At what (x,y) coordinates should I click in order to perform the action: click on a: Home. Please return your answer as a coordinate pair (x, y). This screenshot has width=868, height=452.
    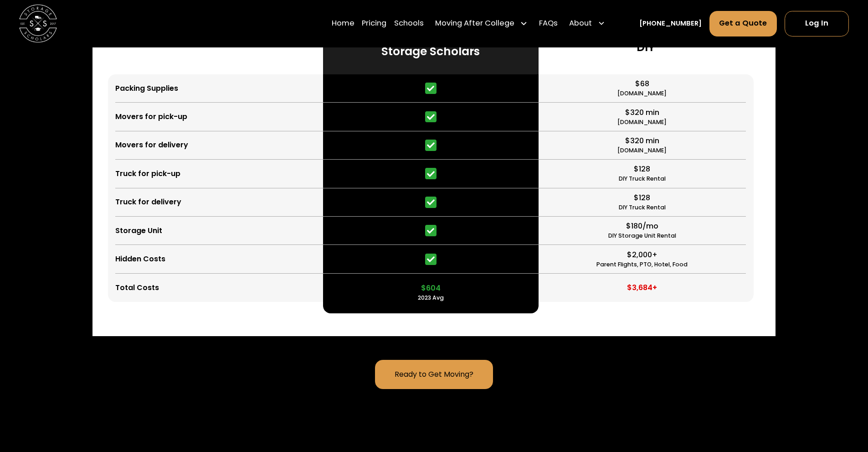
    Looking at the image, I should click on (343, 24).